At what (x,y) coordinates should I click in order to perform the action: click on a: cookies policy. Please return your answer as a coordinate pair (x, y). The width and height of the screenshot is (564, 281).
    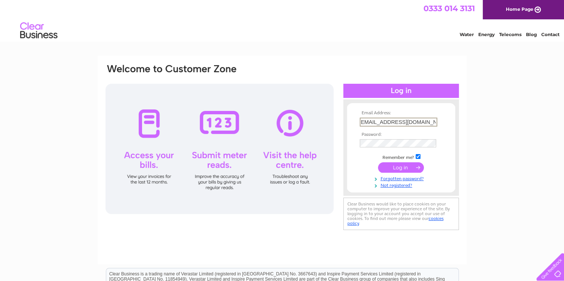
    Looking at the image, I should click on (395, 221).